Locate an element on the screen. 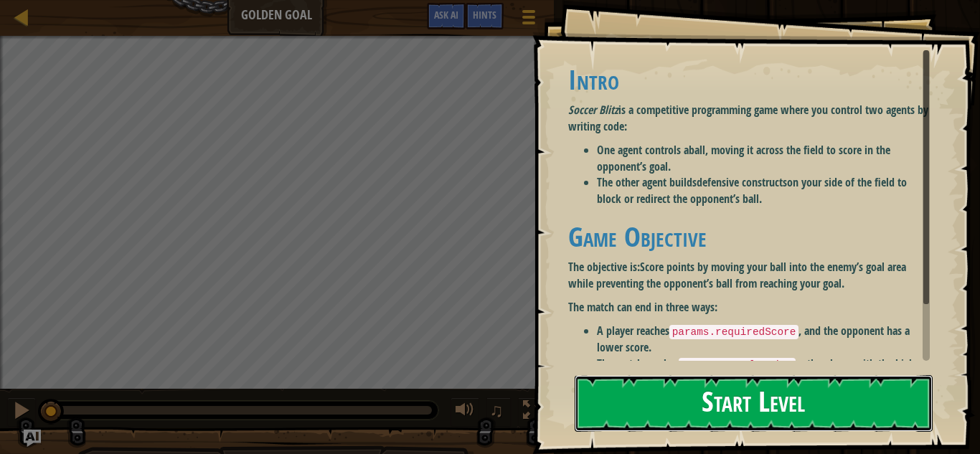 This screenshot has height=454, width=980. h1: Game Objective is located at coordinates (749, 237).